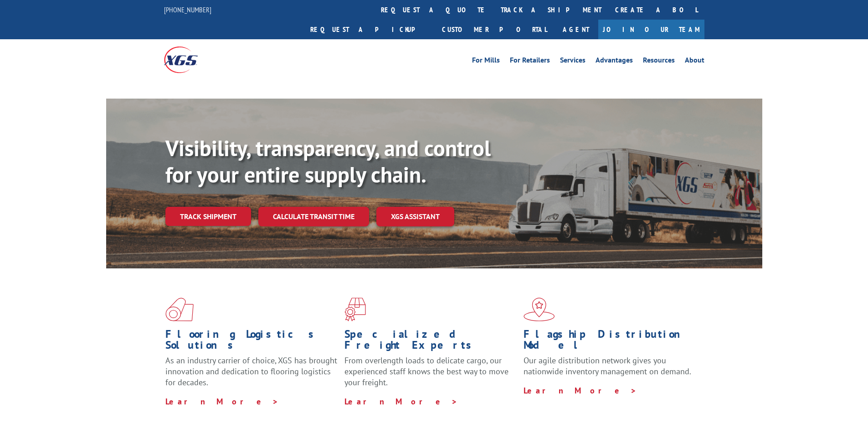 This screenshot has height=435, width=868. Describe the element at coordinates (610, 342) in the screenshot. I see `h1: Flagship Distribution Model` at that location.